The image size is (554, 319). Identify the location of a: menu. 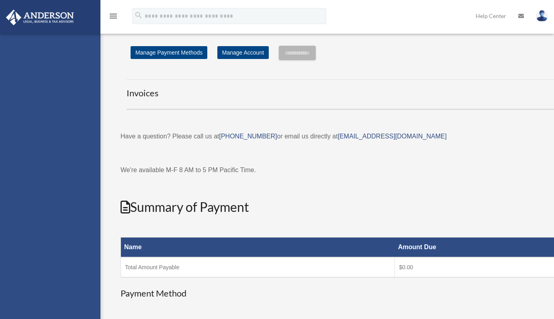
(113, 17).